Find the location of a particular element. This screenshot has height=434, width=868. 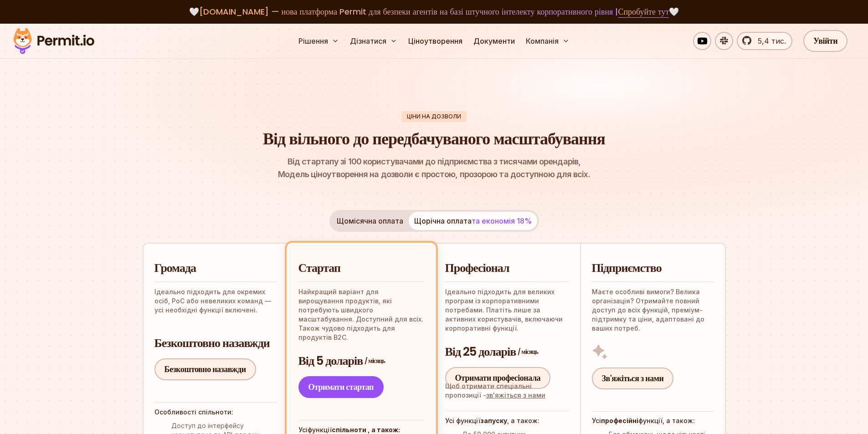

a: Безкоштовно назавжди is located at coordinates (205, 369).